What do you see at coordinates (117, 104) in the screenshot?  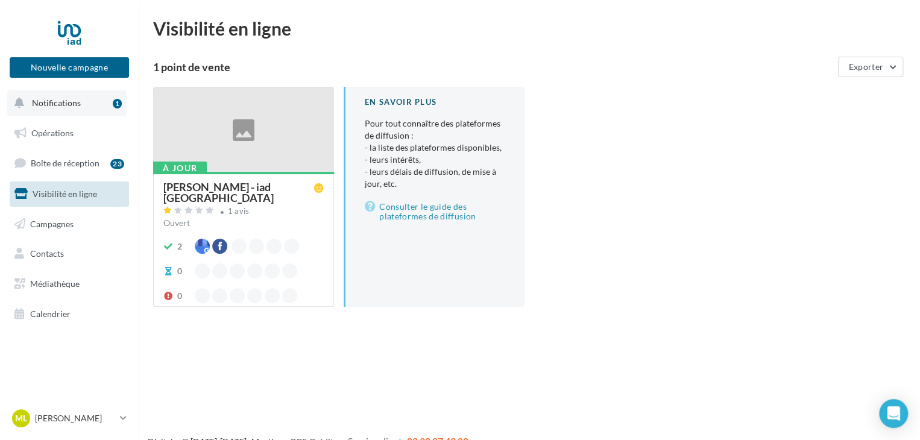 I see `div: 1` at bounding box center [117, 104].